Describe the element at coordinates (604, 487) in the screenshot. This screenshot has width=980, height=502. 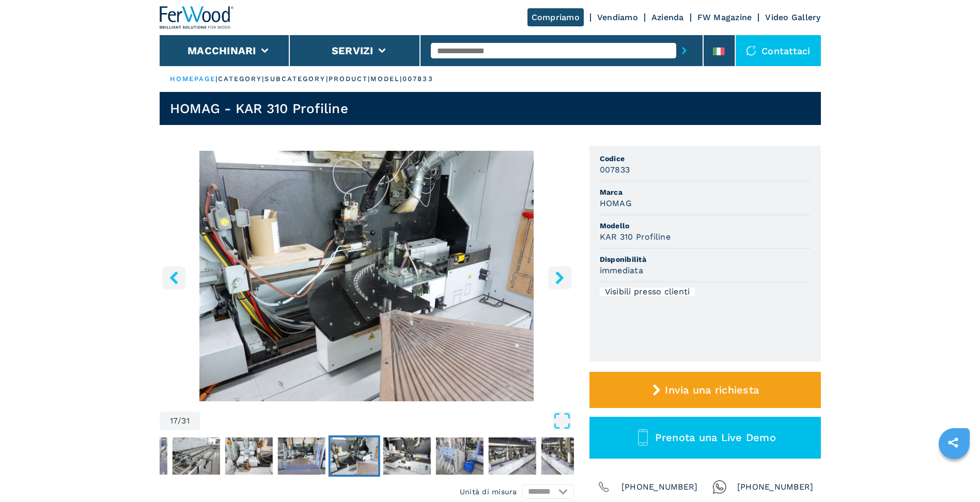
I see `img: Phone` at that location.